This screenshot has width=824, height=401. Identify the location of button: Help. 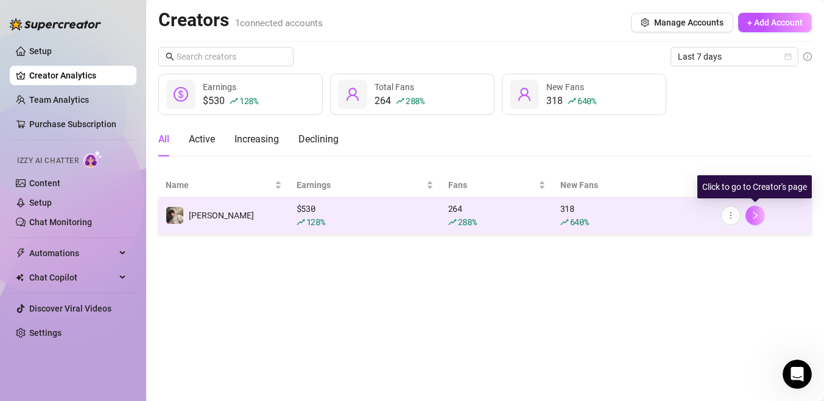
(152, 314).